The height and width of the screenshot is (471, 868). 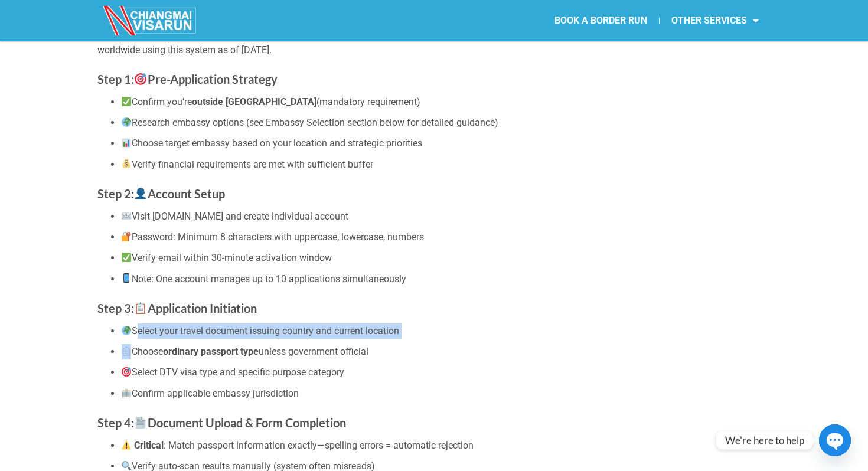 What do you see at coordinates (434, 79) in the screenshot?
I see `h3: Step 1: Pre-Application Strategy` at bounding box center [434, 79].